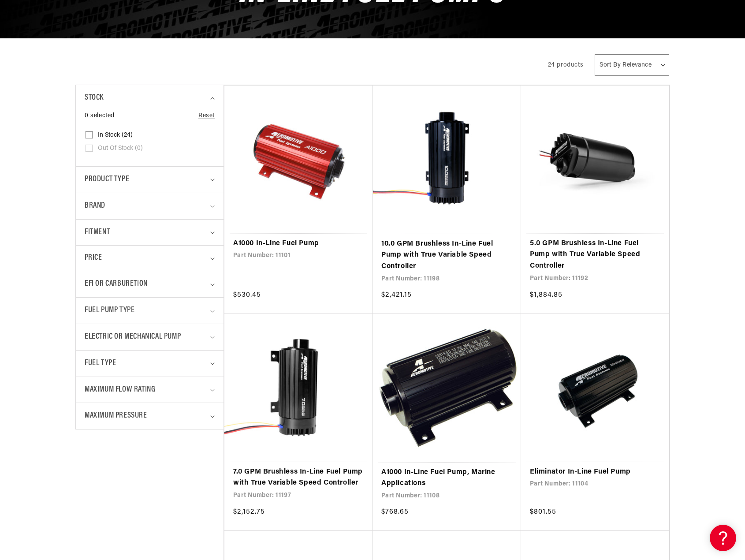 The image size is (745, 560). What do you see at coordinates (566, 65) in the screenshot?
I see `span: 24 products` at bounding box center [566, 65].